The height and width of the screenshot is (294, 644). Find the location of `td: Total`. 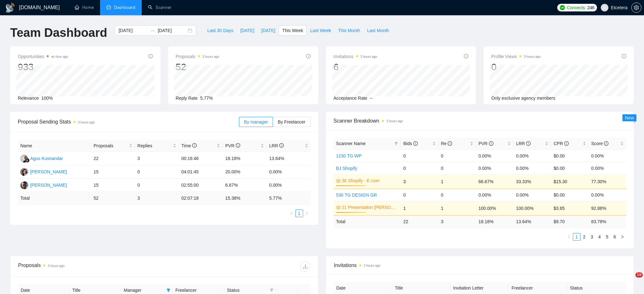

td: Total is located at coordinates (367, 221).